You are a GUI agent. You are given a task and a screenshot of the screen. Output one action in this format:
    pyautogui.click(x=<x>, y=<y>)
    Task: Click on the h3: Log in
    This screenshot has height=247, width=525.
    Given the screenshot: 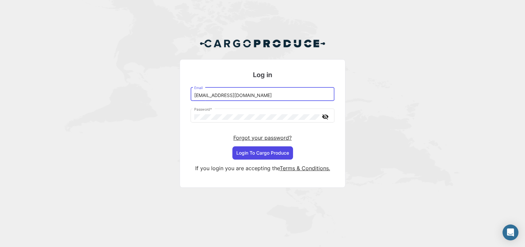 What is the action you would take?
    pyautogui.click(x=263, y=75)
    